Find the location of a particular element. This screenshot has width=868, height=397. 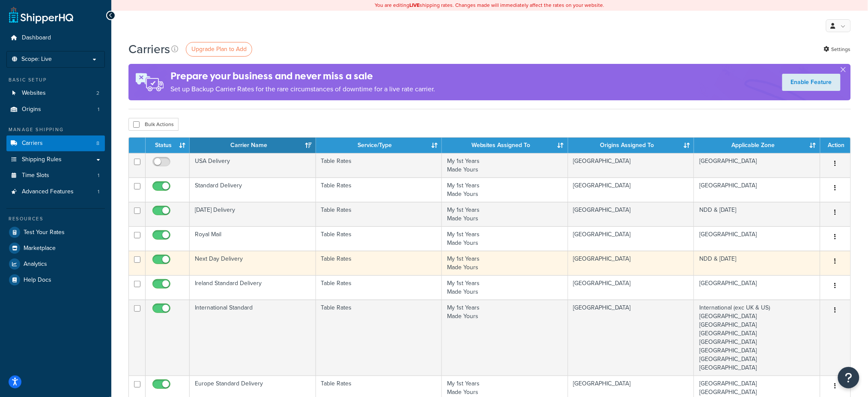

span: Help Docs is located at coordinates (38, 280).